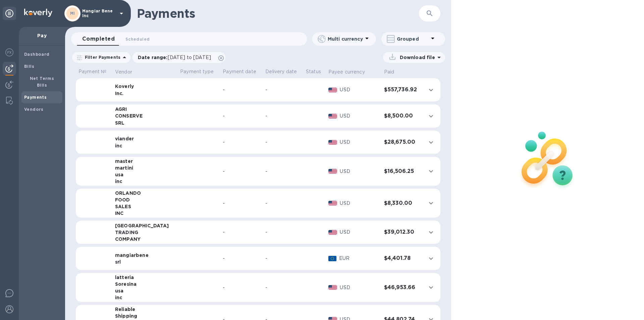  Describe the element at coordinates (389, 72) in the screenshot. I see `p: Paid` at that location.